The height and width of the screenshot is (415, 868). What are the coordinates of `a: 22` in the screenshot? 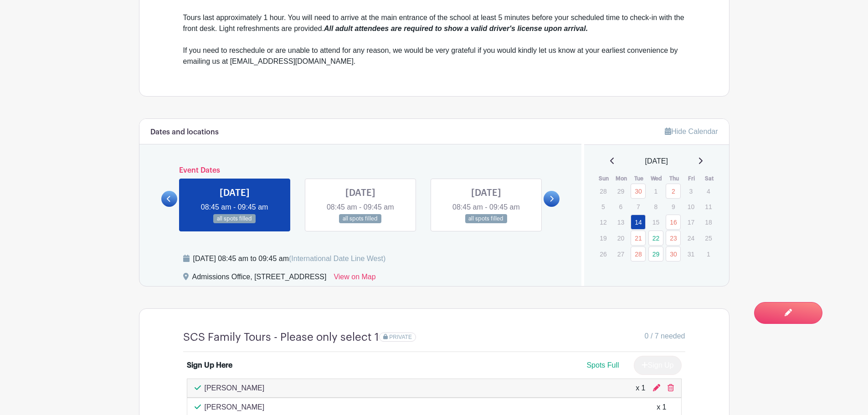 It's located at (656, 237).